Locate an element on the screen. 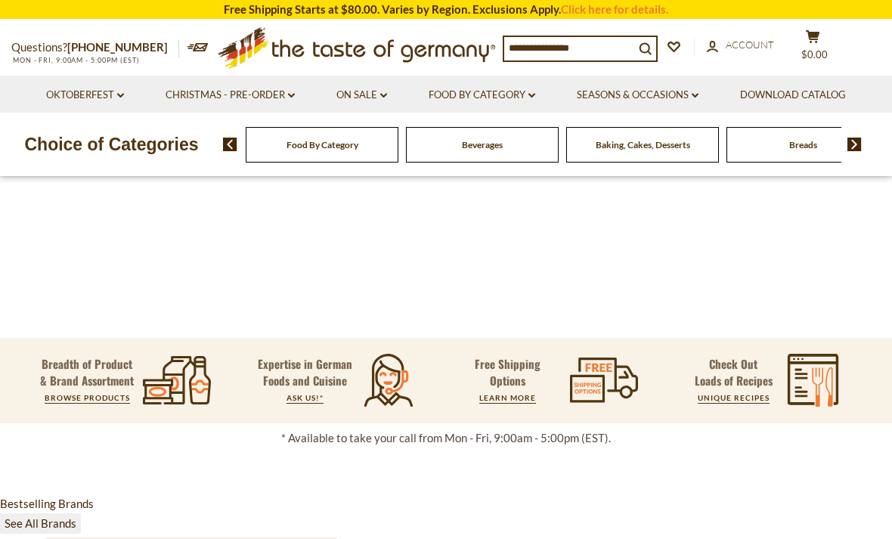 Image resolution: width=892 pixels, height=539 pixels. span: Food By Category is located at coordinates (322, 144).